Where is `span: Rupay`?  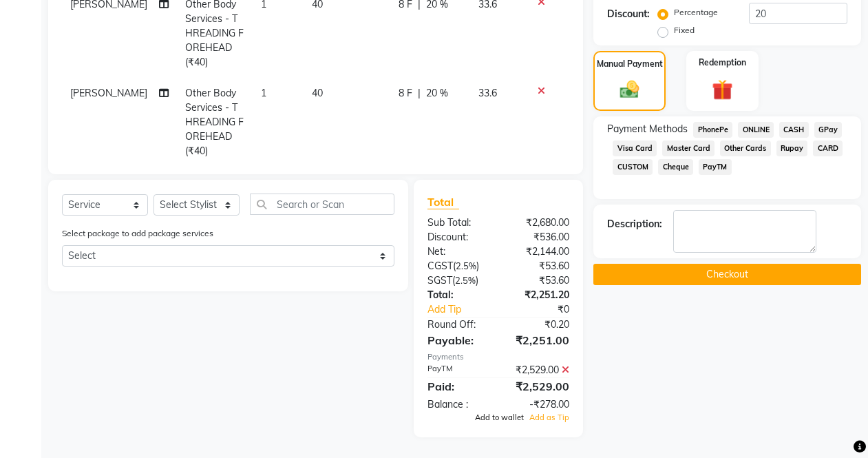 span: Rupay is located at coordinates (792, 148).